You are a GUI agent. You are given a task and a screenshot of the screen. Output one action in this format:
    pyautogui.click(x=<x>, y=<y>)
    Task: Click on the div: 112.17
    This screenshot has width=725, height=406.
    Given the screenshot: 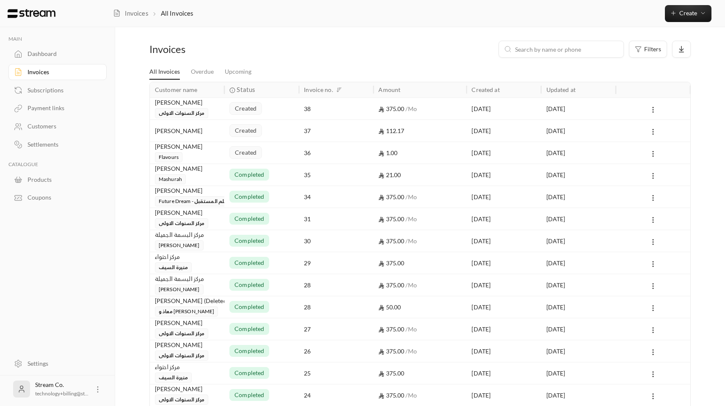 What is the action you would take?
    pyautogui.click(x=420, y=130)
    